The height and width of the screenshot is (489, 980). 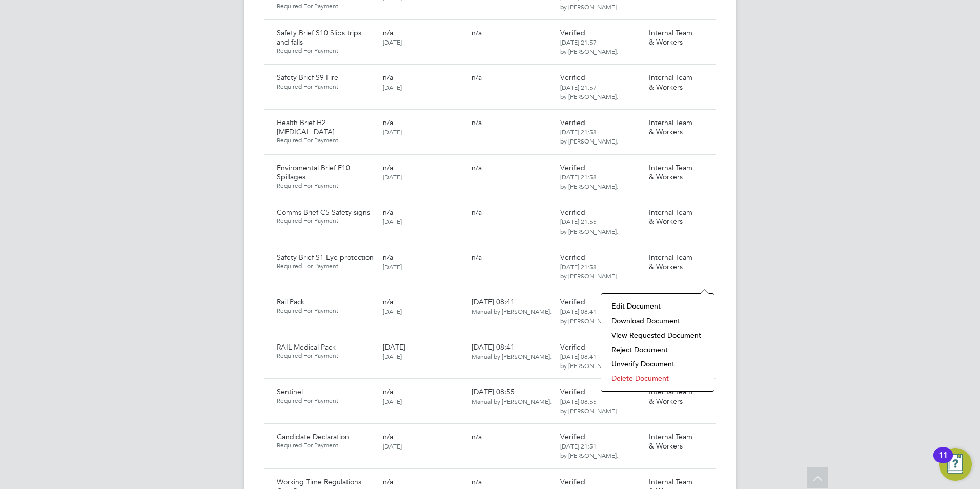 I want to click on span: Safety Brief S1 Eye protection, so click(x=325, y=258).